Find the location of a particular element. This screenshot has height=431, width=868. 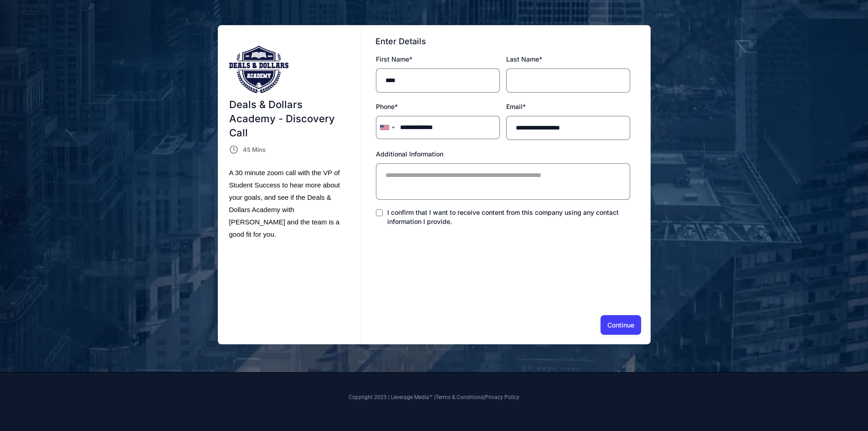

a: Terms & Conditions is located at coordinates (459, 397).